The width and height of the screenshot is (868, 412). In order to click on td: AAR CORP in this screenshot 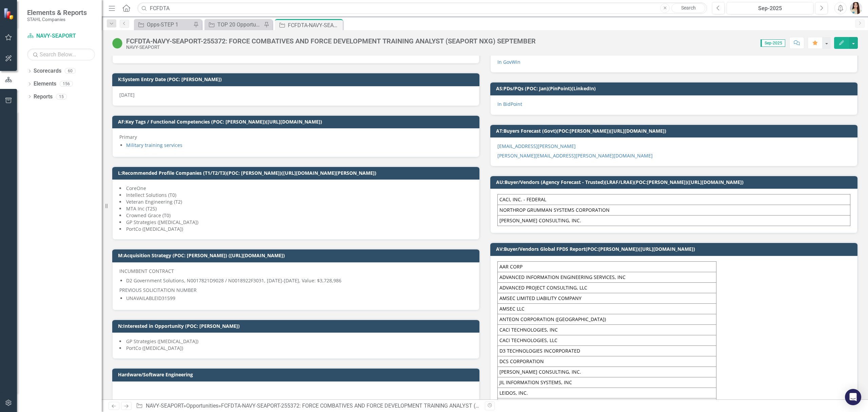, I will do `click(607, 266)`.